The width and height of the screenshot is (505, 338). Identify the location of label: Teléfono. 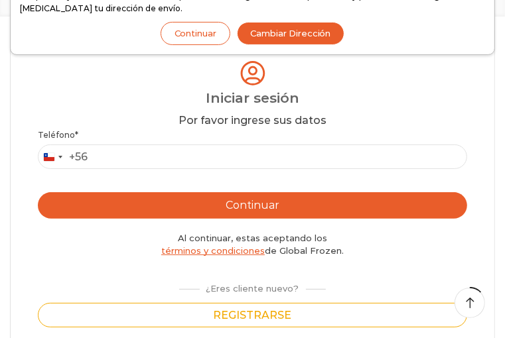
(252, 135).